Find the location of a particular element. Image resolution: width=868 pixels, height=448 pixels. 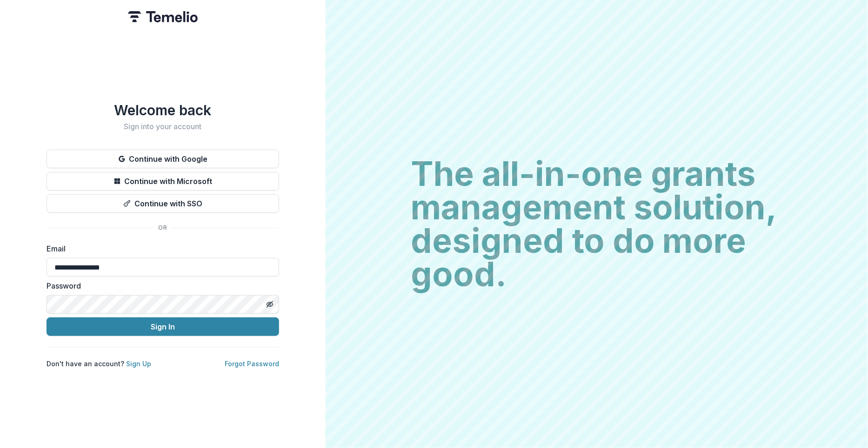

h2: Sign into your account is located at coordinates (163, 126).